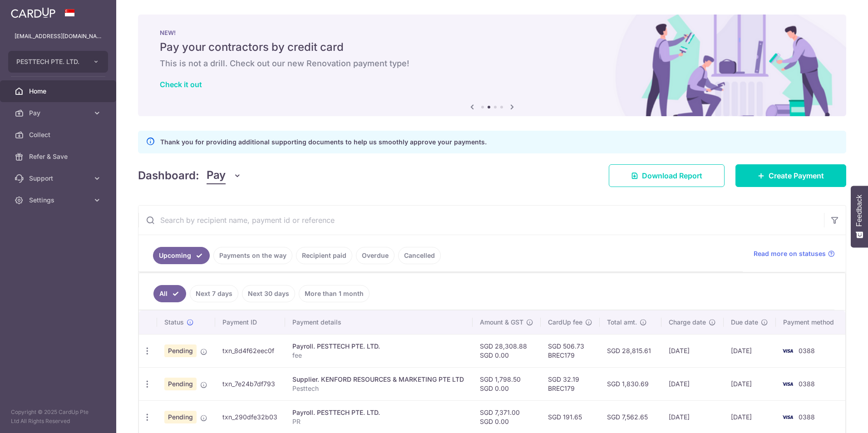 This screenshot has height=433, width=868. I want to click on span: Create Payment, so click(796, 176).